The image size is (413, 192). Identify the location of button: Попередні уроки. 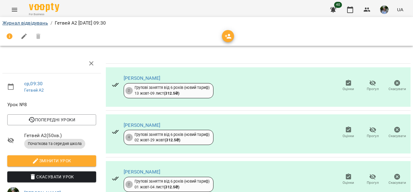
(52, 120).